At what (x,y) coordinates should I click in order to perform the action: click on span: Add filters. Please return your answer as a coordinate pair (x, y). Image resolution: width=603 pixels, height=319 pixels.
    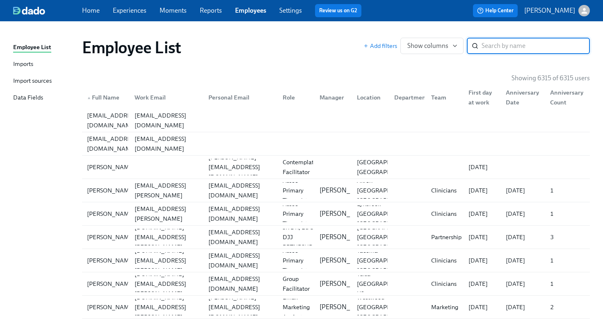
    Looking at the image, I should click on (380, 46).